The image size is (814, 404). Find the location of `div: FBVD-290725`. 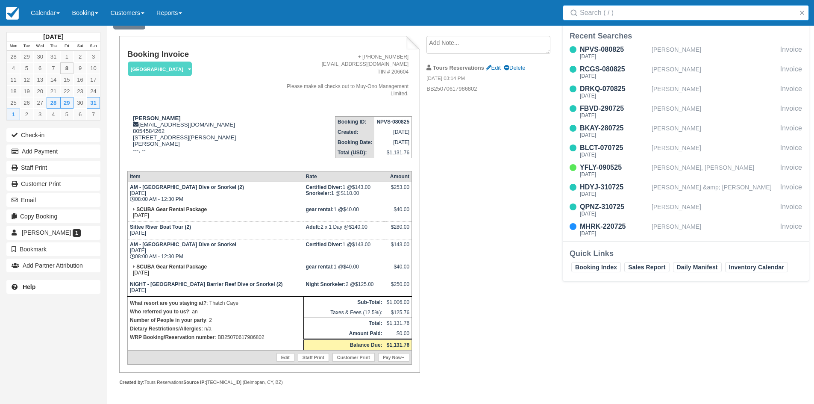

div: FBVD-290725 is located at coordinates (614, 109).